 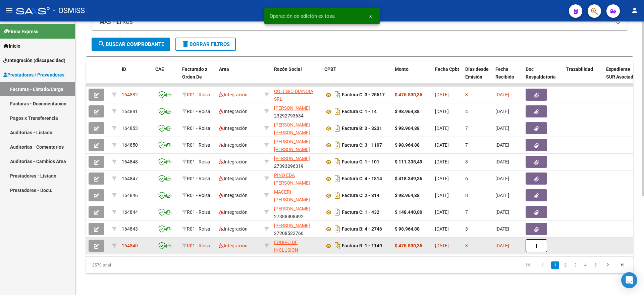 I want to click on div: 2570 total, so click(x=140, y=266).